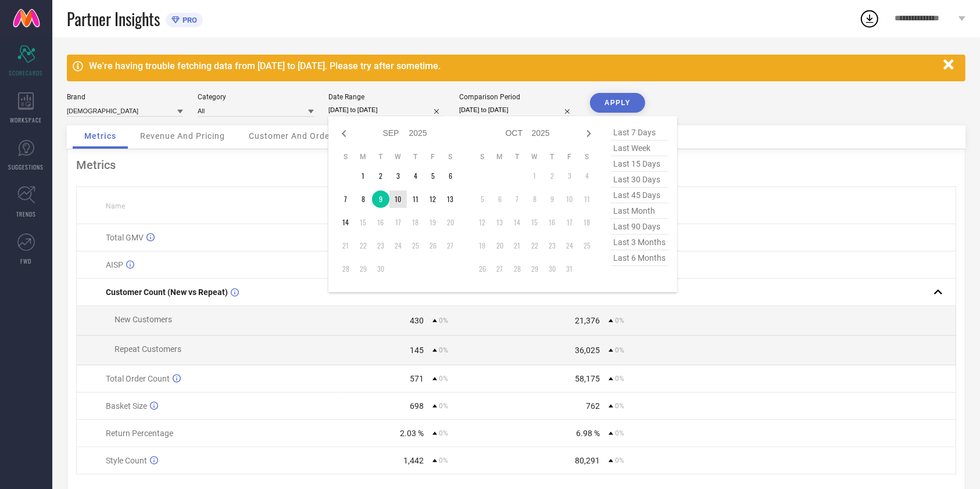  I want to click on button: APPLY, so click(617, 103).